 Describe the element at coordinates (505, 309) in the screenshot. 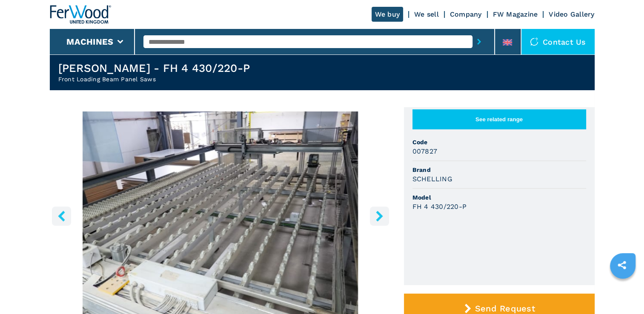

I see `span: Send Request` at that location.